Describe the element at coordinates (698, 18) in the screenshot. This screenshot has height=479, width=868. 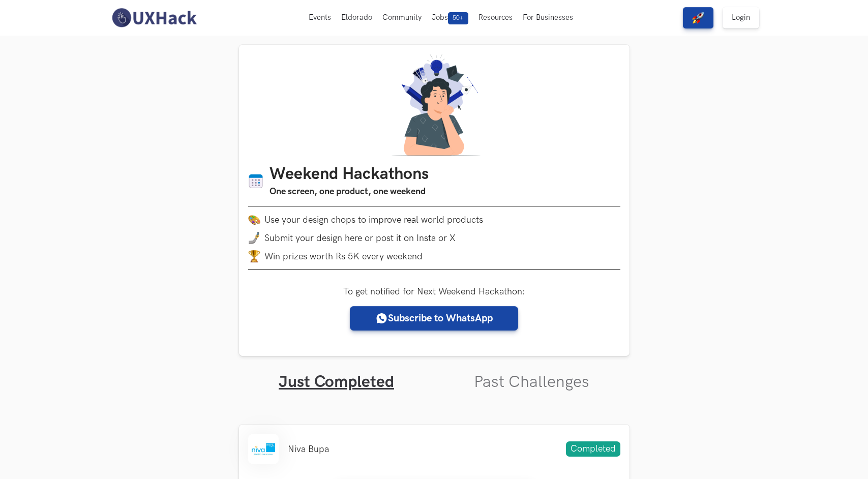
I see `img: rocket` at that location.